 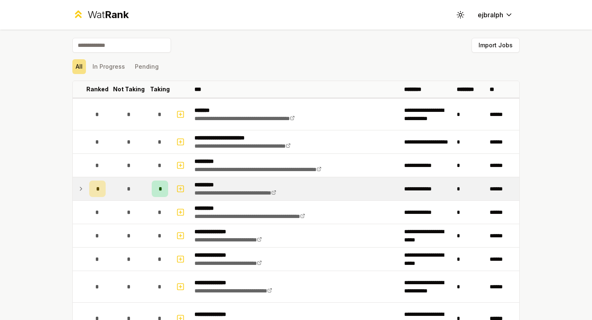 What do you see at coordinates (79, 67) in the screenshot?
I see `button: All` at bounding box center [79, 67].